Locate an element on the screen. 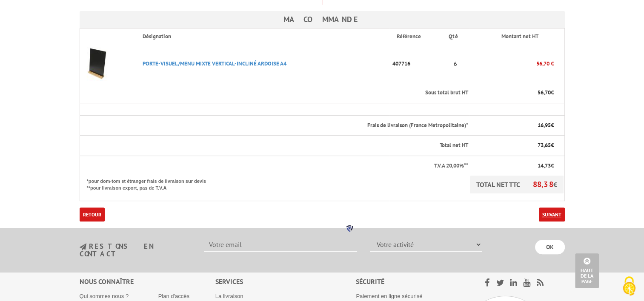 This screenshot has height=301, width=644. img: PORTE-VISUEL/MENU MIXTE VERTICAL-INCLINé ARDOISE A4 is located at coordinates (97, 64).